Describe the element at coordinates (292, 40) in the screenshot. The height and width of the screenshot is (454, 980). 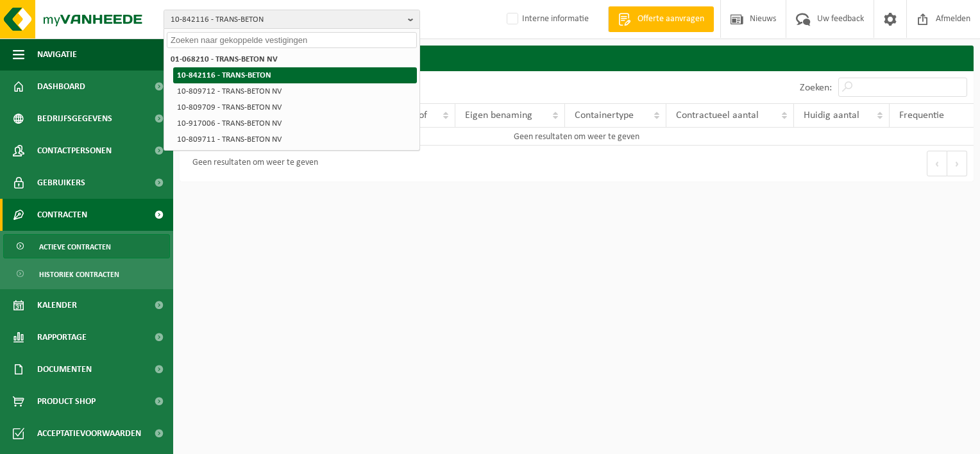
I see `input: Zoeken naar gekoppelde vestigingen` at that location.